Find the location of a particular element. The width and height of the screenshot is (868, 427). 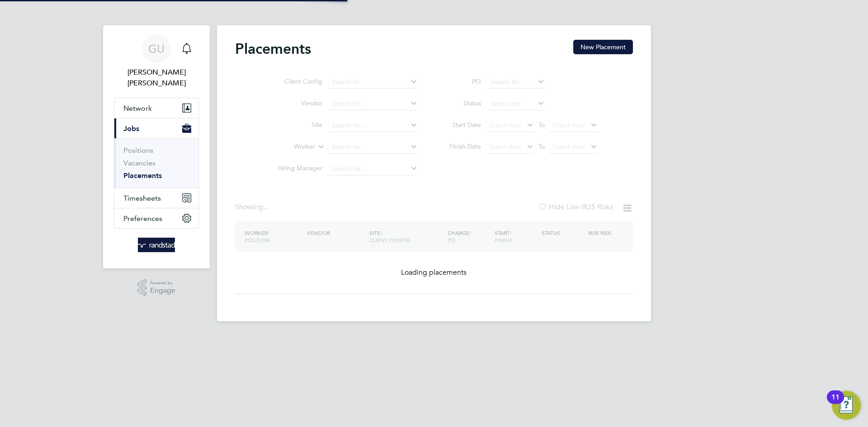

nav: Main navigation is located at coordinates (156, 147).